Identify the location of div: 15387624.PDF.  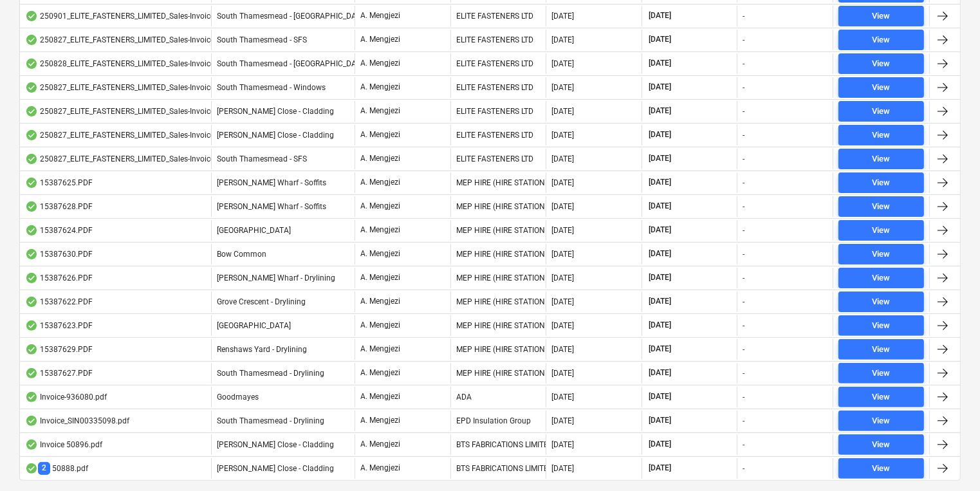
(58, 230).